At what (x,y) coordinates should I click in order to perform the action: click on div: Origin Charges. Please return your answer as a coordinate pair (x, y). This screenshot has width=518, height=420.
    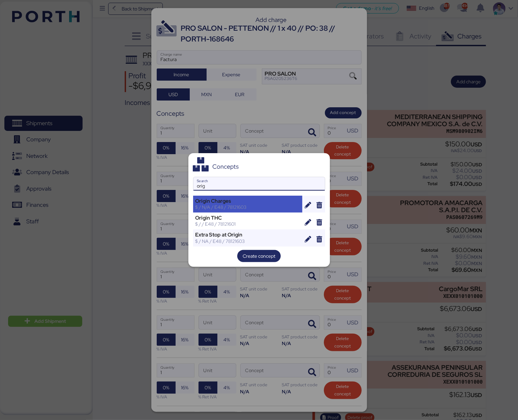
    Looking at the image, I should click on (248, 201).